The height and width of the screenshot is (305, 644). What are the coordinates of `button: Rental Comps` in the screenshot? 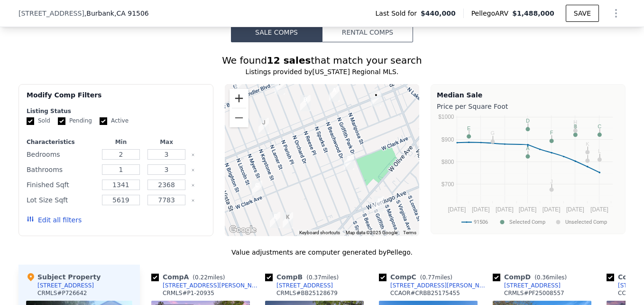 It's located at (367, 32).